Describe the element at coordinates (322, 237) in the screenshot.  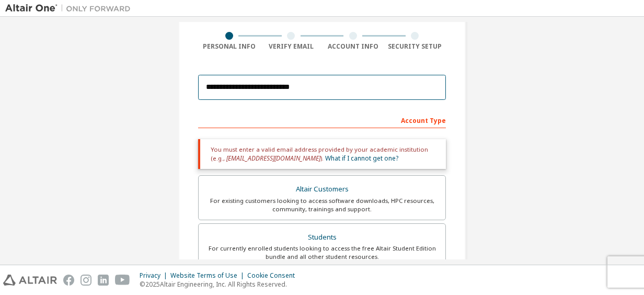
I see `div: Students` at that location.